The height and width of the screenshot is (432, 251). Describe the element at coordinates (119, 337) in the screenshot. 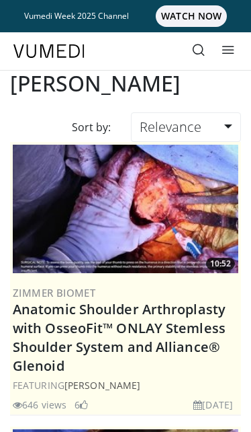

I see `a: Anatomic Shoulder Arthroplasty with OsseoFit™ ONLAY Stemless Shoulder System and Alliance® Glenoid` at that location.